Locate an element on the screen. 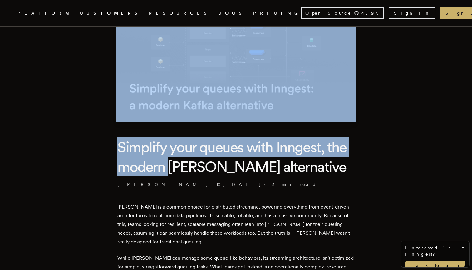  span: 5 min read is located at coordinates (294, 184).